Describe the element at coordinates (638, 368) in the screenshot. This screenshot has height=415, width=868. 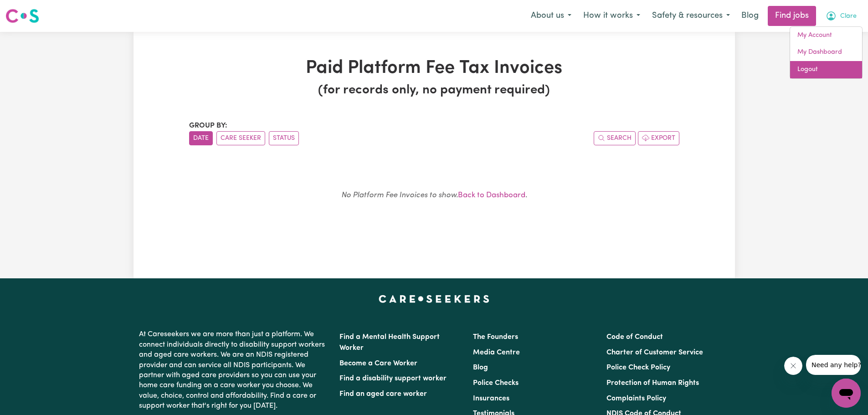
I see `a: Police Check Policy` at that location.